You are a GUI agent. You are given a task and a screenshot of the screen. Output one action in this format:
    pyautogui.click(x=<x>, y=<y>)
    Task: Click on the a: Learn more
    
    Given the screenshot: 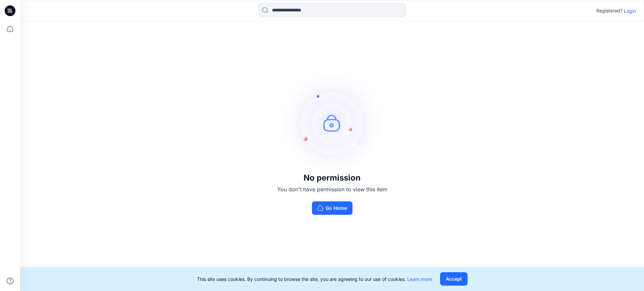 What is the action you would take?
    pyautogui.click(x=419, y=279)
    